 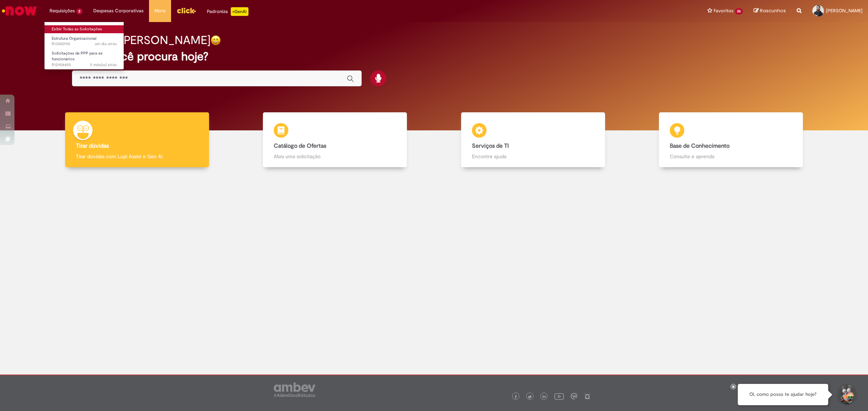 I want to click on a: Exibir Todas as Solicitações, so click(x=84, y=29).